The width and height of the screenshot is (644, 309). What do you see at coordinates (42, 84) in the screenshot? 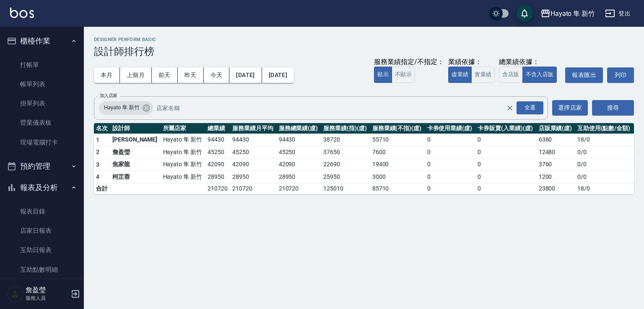
I see `a: 帳單列表` at bounding box center [42, 84].